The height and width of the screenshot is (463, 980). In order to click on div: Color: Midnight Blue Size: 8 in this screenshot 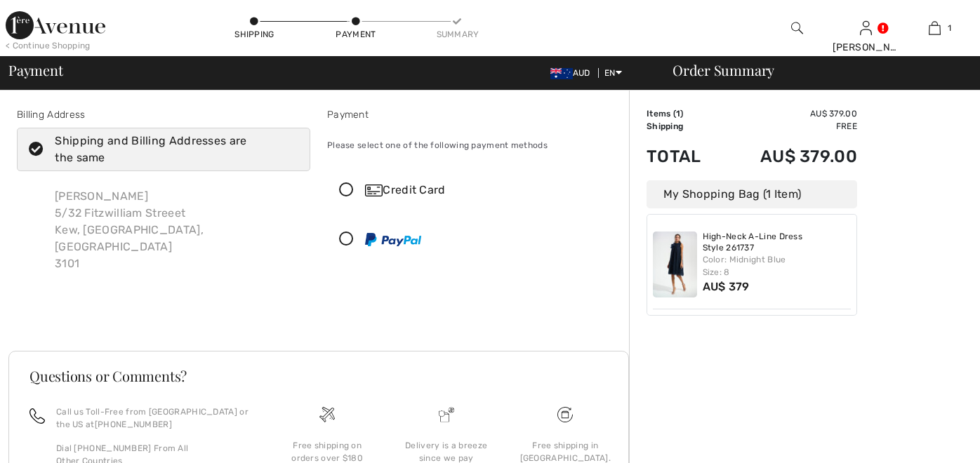, I will do `click(777, 266)`.